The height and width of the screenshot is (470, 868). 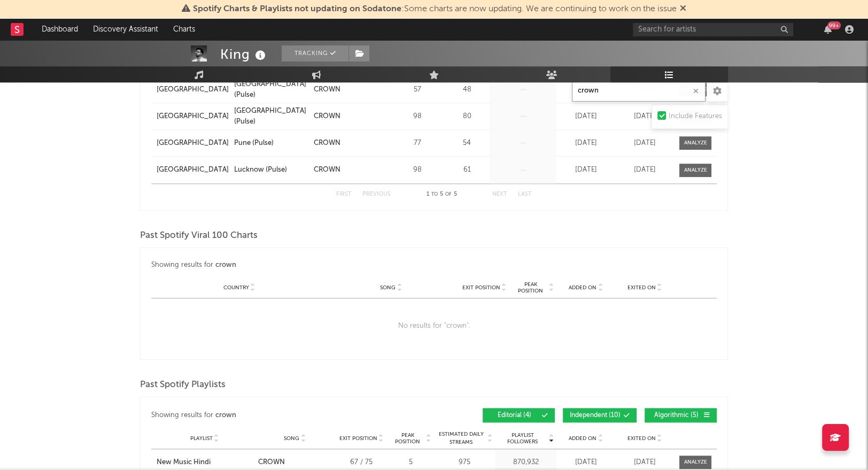 What do you see at coordinates (525, 195) in the screenshot?
I see `button: Last` at bounding box center [525, 195].